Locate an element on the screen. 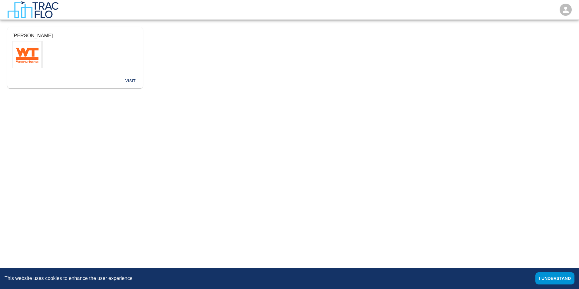  img: TracFlo Logo is located at coordinates (33, 10).